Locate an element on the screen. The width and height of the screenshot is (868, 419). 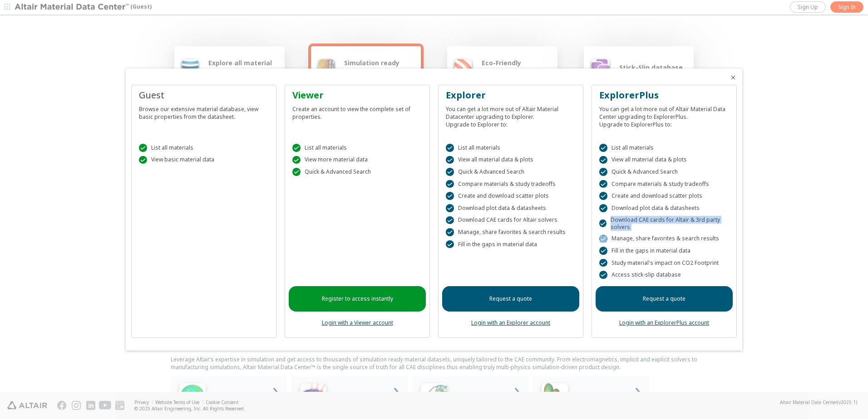
div: View more material data is located at coordinates (357, 160).